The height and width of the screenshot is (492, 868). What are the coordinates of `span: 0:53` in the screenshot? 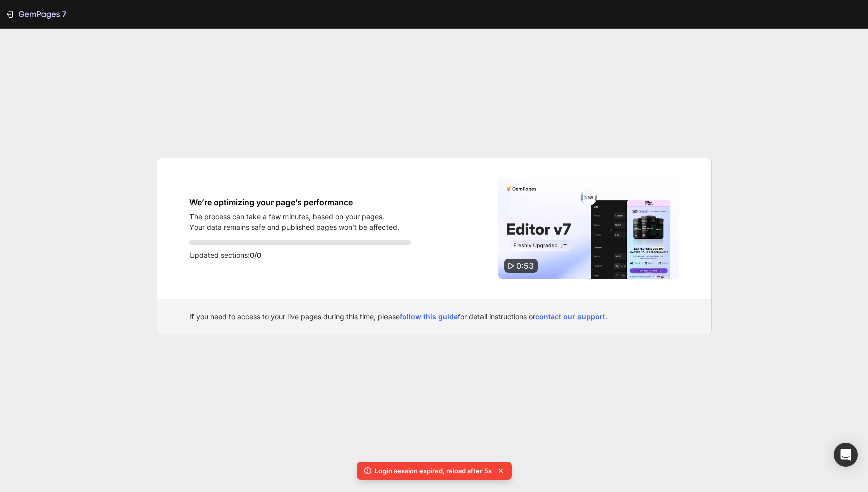 It's located at (525, 266).